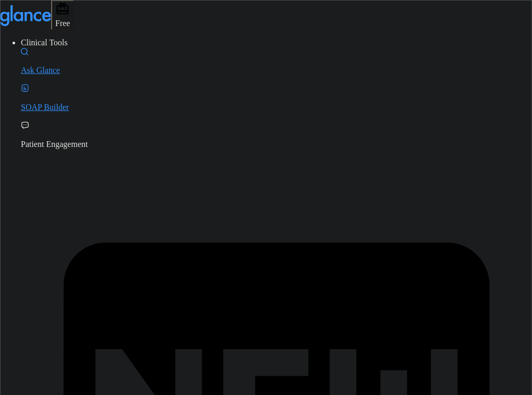 The width and height of the screenshot is (532, 395). What do you see at coordinates (276, 43) in the screenshot?
I see `li: Clinical Tools` at bounding box center [276, 43].